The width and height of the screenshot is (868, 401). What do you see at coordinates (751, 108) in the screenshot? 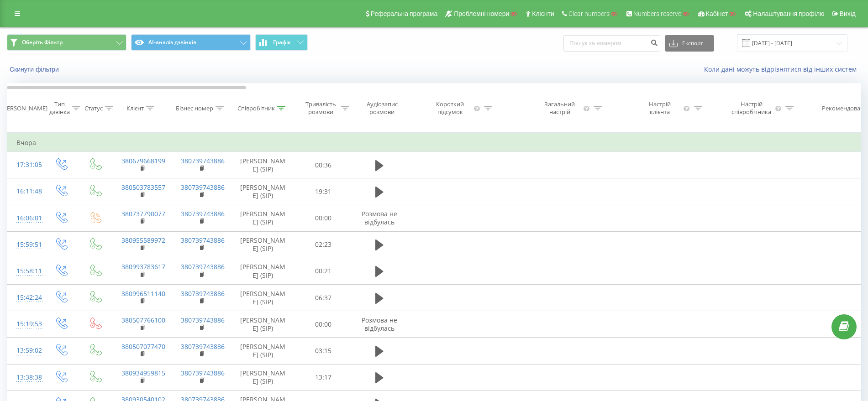
I see `div: Настрій співробітника` at bounding box center [751, 108].